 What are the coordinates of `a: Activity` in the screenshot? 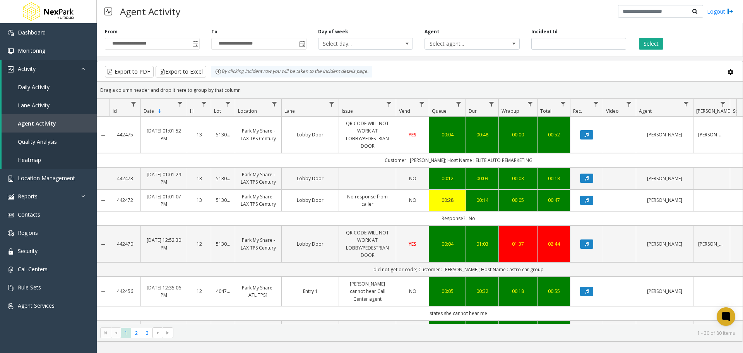 It's located at (49, 69).